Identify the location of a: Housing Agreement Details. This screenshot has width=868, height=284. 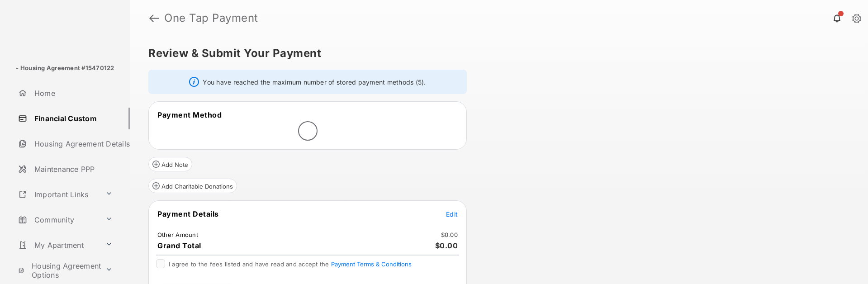
(73, 144).